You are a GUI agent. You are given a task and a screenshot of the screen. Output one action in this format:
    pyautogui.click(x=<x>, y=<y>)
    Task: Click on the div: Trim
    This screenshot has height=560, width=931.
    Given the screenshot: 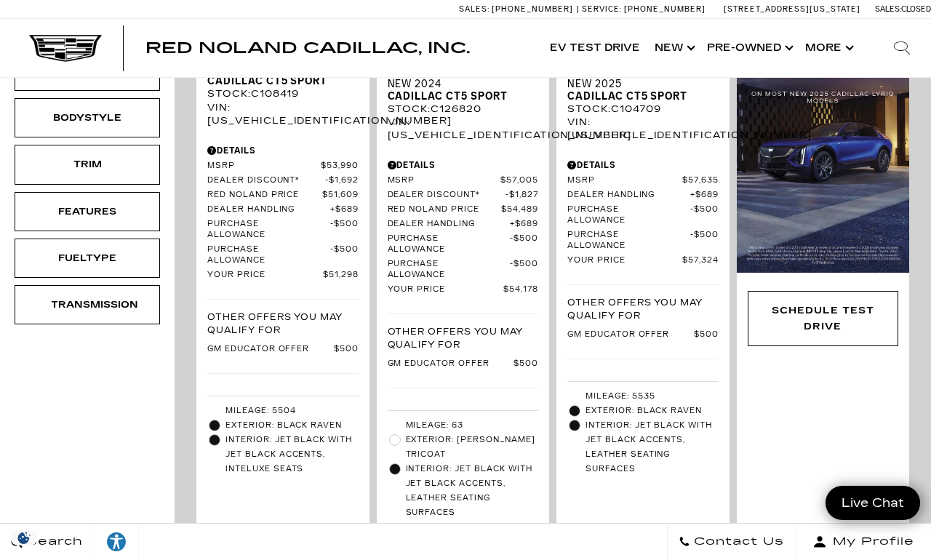 What is the action you would take?
    pyautogui.click(x=87, y=164)
    